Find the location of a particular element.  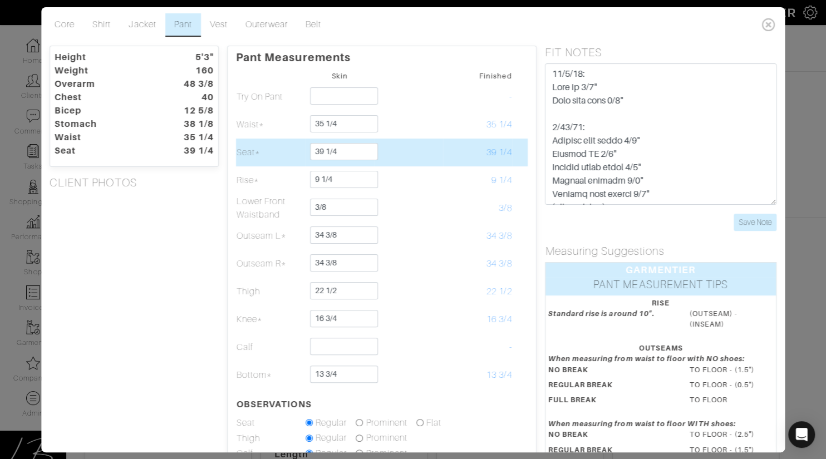

a: Core is located at coordinates (65, 25).